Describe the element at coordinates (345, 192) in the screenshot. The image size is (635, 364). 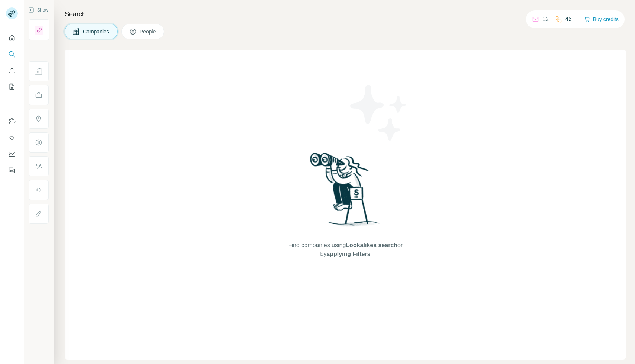
I see `img: Surfe Illustration - Woman searching with binoculars` at that location.